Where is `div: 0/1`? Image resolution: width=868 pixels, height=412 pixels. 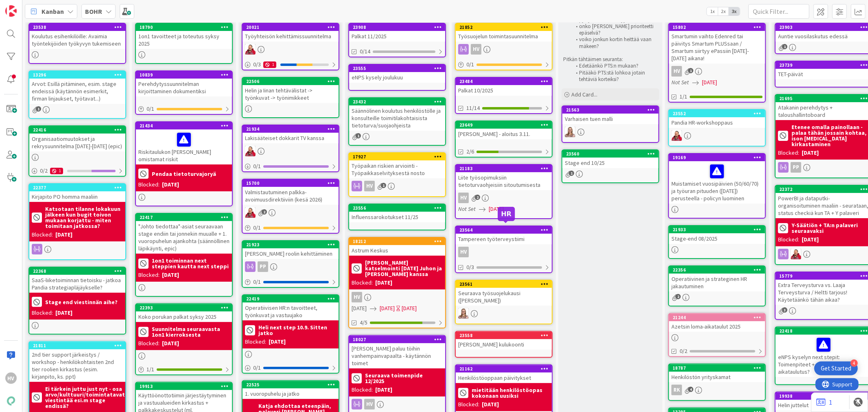 div: 0/1 is located at coordinates (504, 64).